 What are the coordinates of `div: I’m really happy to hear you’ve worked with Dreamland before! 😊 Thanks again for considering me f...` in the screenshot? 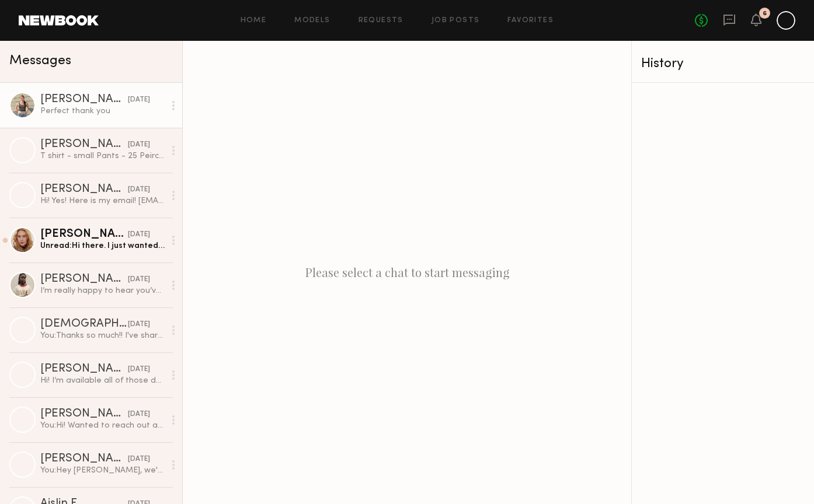 It's located at (102, 290).